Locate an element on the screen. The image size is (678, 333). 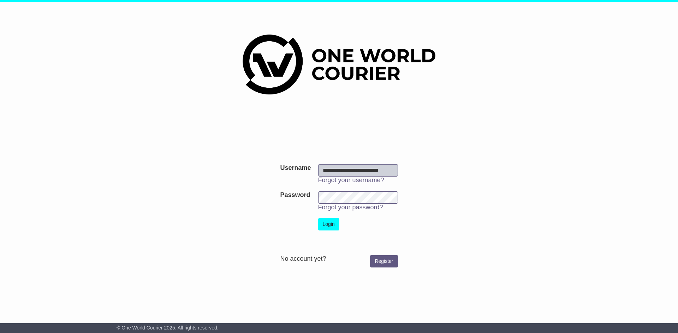
a: Register is located at coordinates (384, 261).